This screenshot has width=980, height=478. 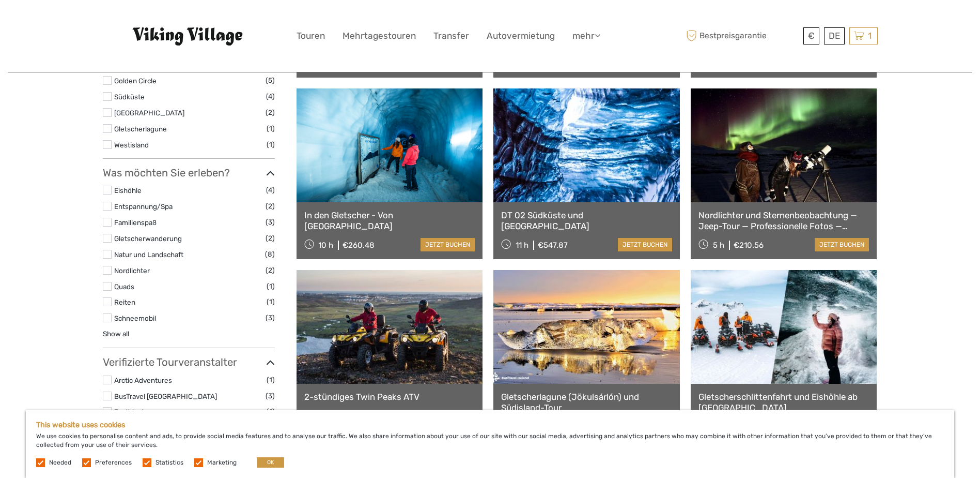 What do you see at coordinates (553, 245) in the screenshot?
I see `div: €547.87` at bounding box center [553, 245].